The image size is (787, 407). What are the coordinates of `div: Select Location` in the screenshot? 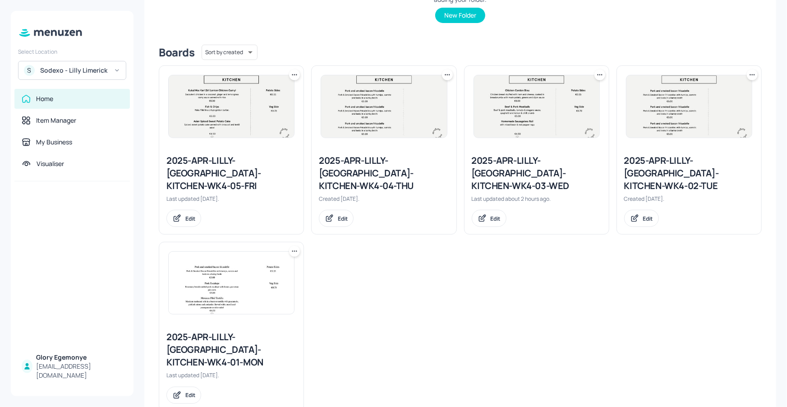 It's located at (72, 51).